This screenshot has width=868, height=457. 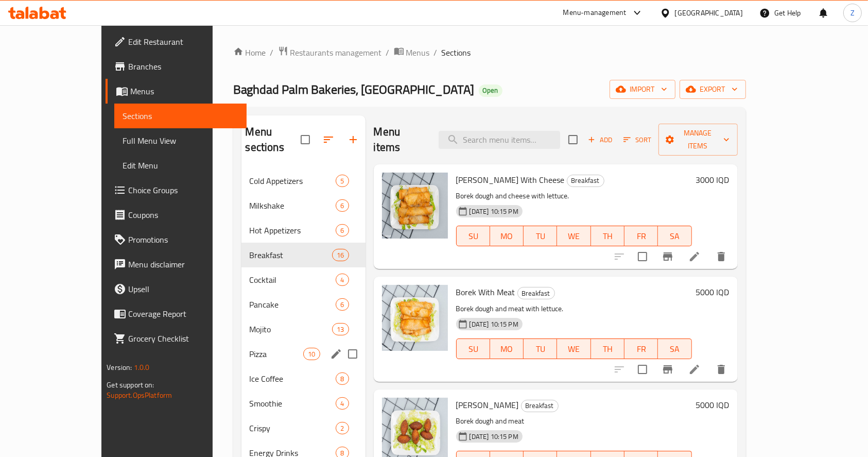 I want to click on span: Hot Appetizers, so click(x=294, y=230).